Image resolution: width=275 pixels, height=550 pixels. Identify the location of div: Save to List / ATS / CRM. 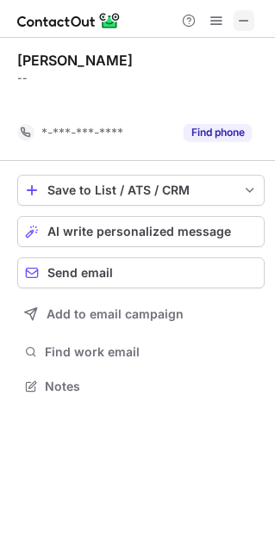
(140, 190).